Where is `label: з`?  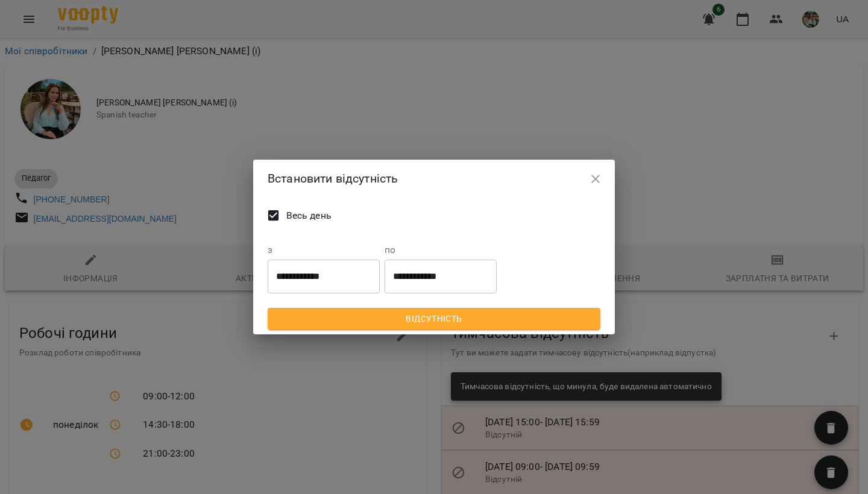 label: з is located at coordinates (324, 250).